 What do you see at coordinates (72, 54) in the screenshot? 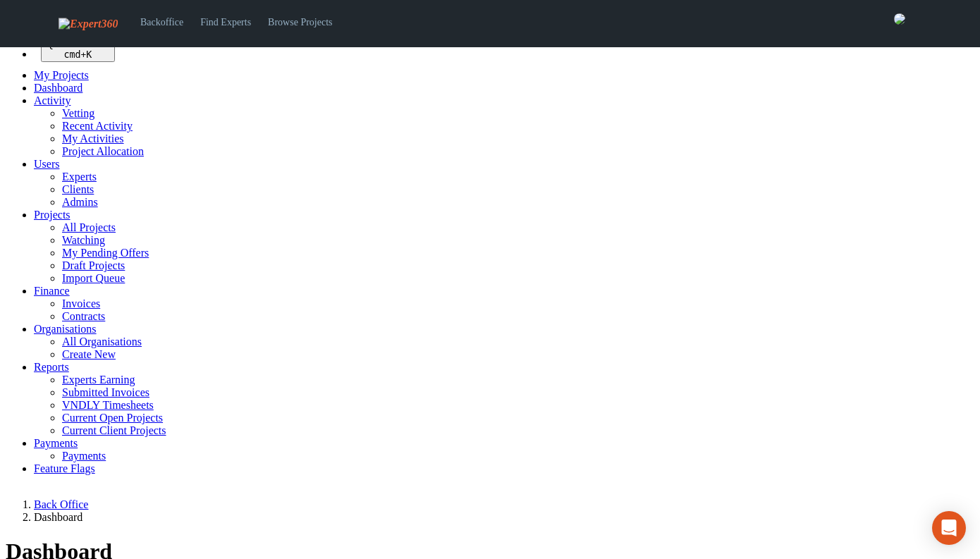
I see `kbd: cmd` at bounding box center [72, 54].